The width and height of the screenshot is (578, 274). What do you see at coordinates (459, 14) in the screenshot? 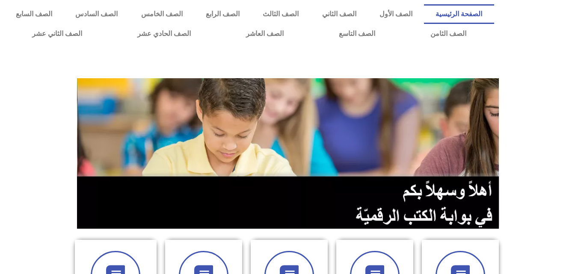
I see `a: الصفحة الرئيسية` at bounding box center [459, 14].